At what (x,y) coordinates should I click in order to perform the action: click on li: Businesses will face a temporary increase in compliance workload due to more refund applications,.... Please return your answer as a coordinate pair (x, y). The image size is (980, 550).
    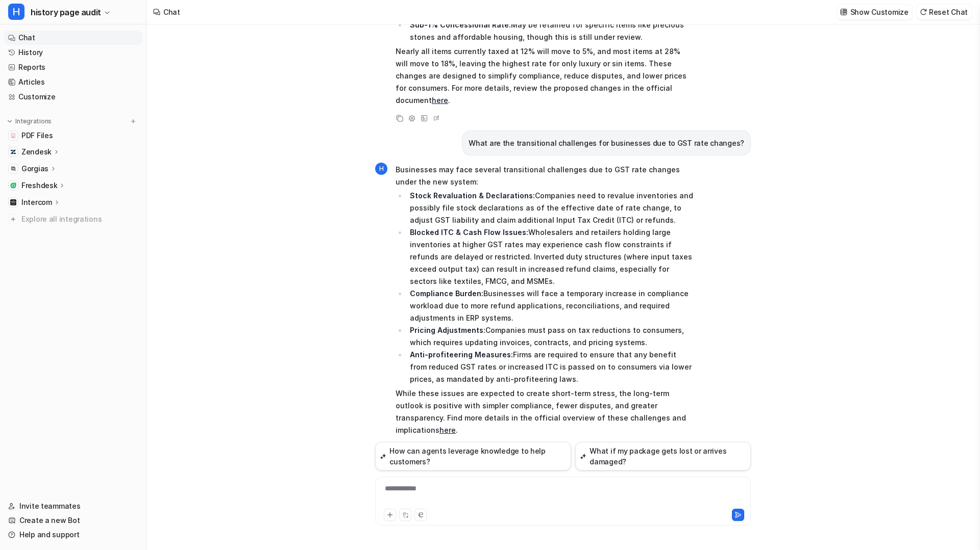
    Looking at the image, I should click on (550, 306).